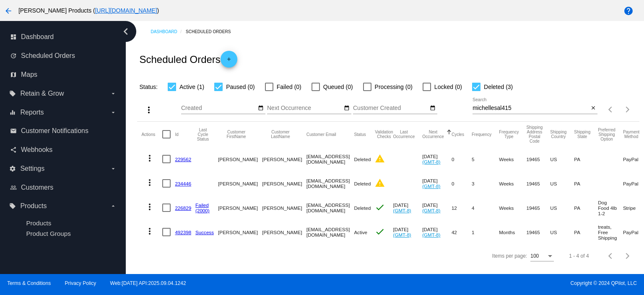 Image resolution: width=644 pixels, height=295 pixels. I want to click on i: equalizer, so click(12, 112).